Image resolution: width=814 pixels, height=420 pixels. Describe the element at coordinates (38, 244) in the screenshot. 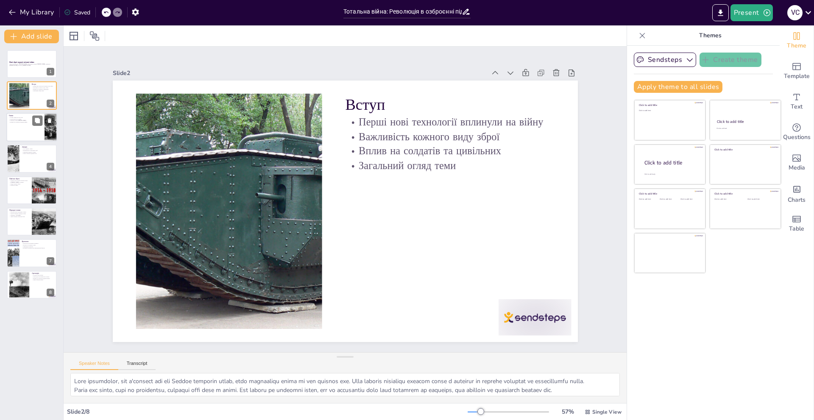

I see `p: Масове застосування кулеметів` at that location.